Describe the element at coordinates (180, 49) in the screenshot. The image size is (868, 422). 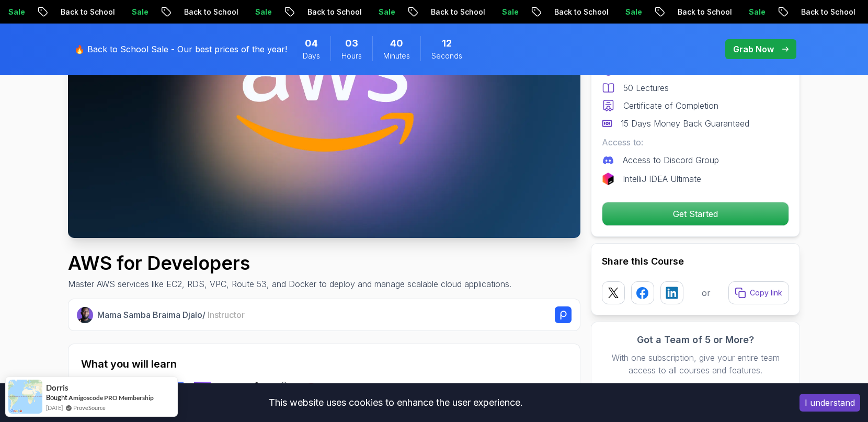
I see `p: 🔥 Back to School Sale - Our best prices of the year!` at that location.